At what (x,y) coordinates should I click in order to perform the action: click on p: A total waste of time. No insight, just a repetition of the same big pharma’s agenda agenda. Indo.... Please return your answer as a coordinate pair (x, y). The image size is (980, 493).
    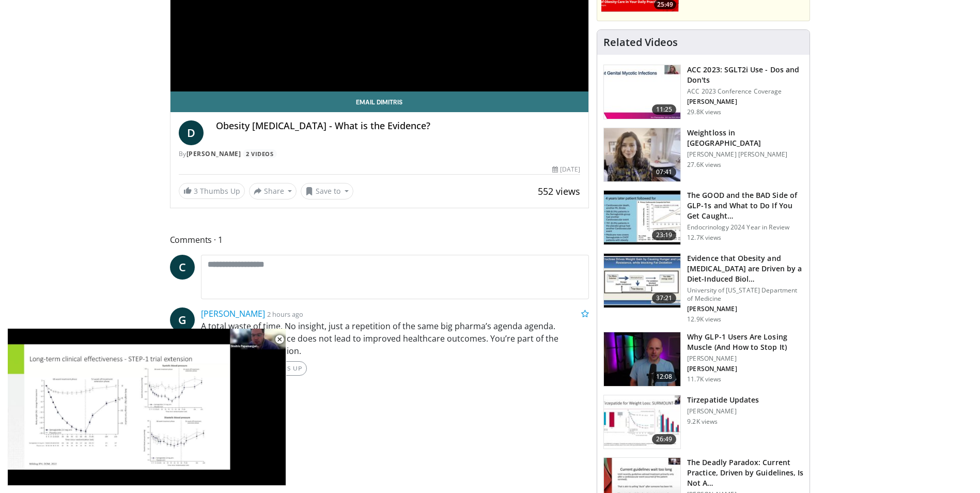
    Looking at the image, I should click on (395, 339).